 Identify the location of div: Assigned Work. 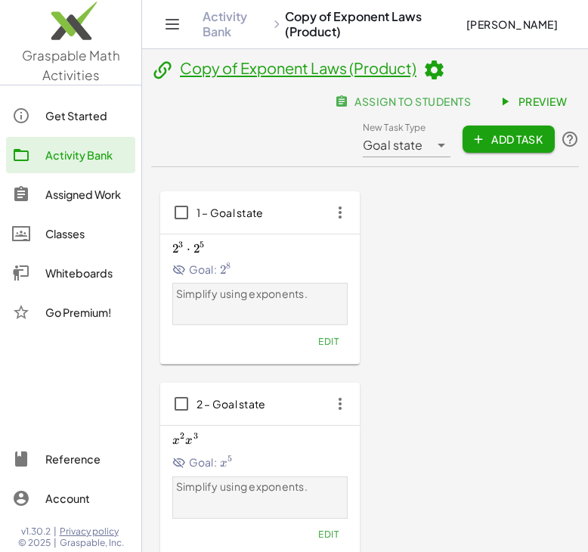
(87, 194).